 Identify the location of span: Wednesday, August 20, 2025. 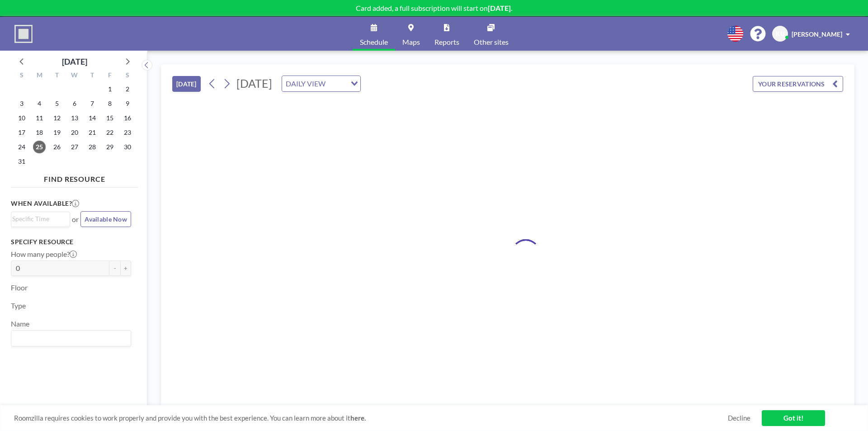
(74, 133).